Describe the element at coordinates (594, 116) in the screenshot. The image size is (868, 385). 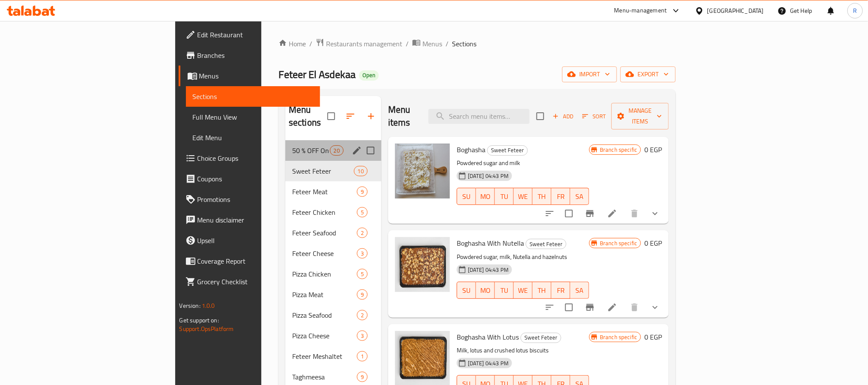
I see `span: Sort` at that location.